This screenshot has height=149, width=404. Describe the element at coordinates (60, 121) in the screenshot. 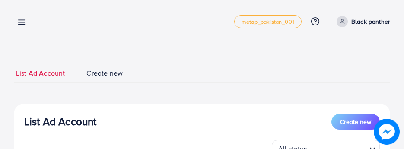

I see `h3: List Ad Account` at that location.